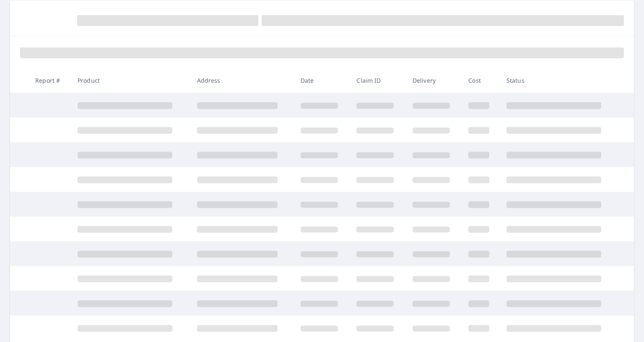 This screenshot has height=342, width=644. I want to click on th: Address, so click(242, 80).